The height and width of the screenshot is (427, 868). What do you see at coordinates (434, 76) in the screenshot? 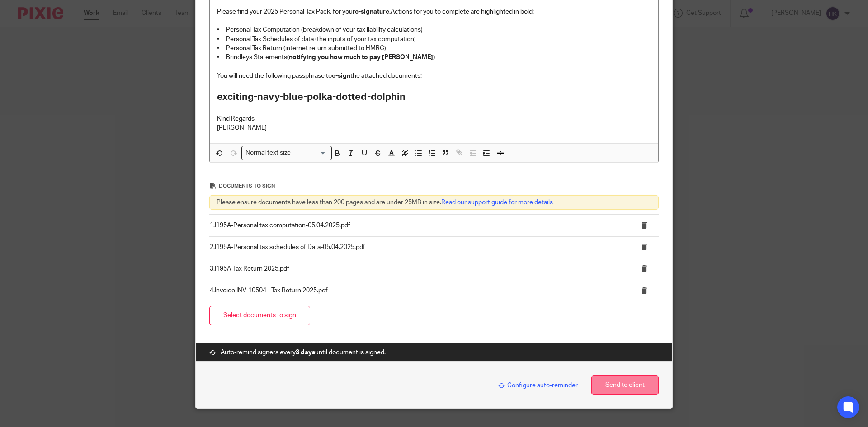
I see `p: You will need the following passphrase to the attached documents:` at bounding box center [434, 76].